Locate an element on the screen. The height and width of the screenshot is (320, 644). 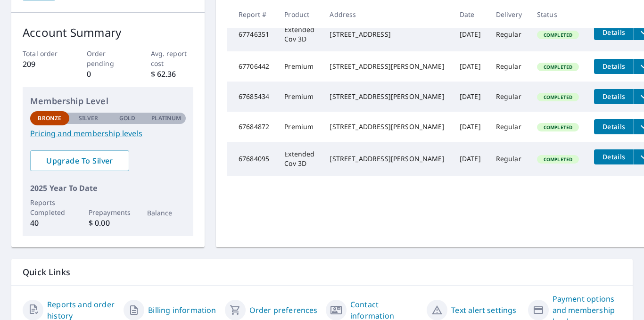
span: Upgrade To Silver is located at coordinates (79, 161).